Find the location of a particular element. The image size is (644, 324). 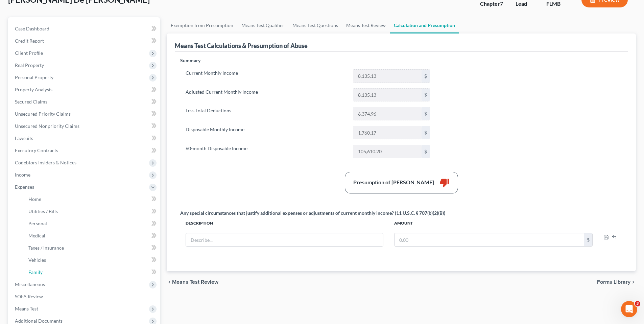

i: chevron_left is located at coordinates (169, 282).